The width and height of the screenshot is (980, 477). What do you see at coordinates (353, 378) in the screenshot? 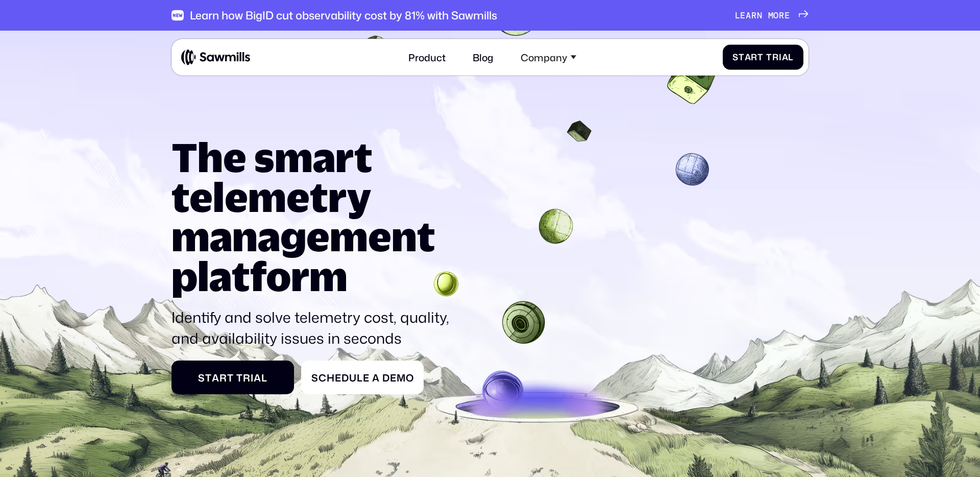
I see `span: u` at bounding box center [353, 378].